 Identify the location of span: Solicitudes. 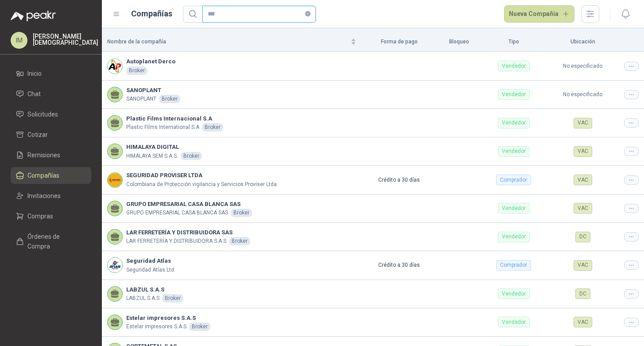
(43, 115).